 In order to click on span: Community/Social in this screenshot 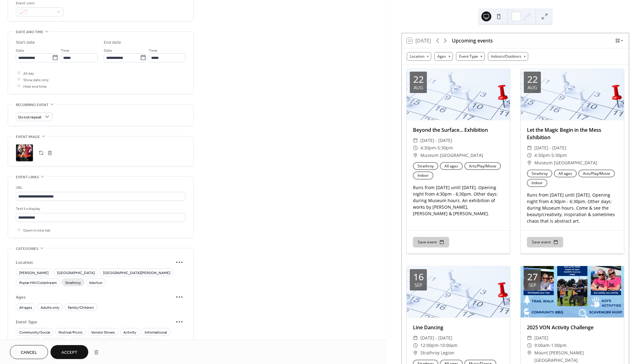, I will do `click(35, 332)`.